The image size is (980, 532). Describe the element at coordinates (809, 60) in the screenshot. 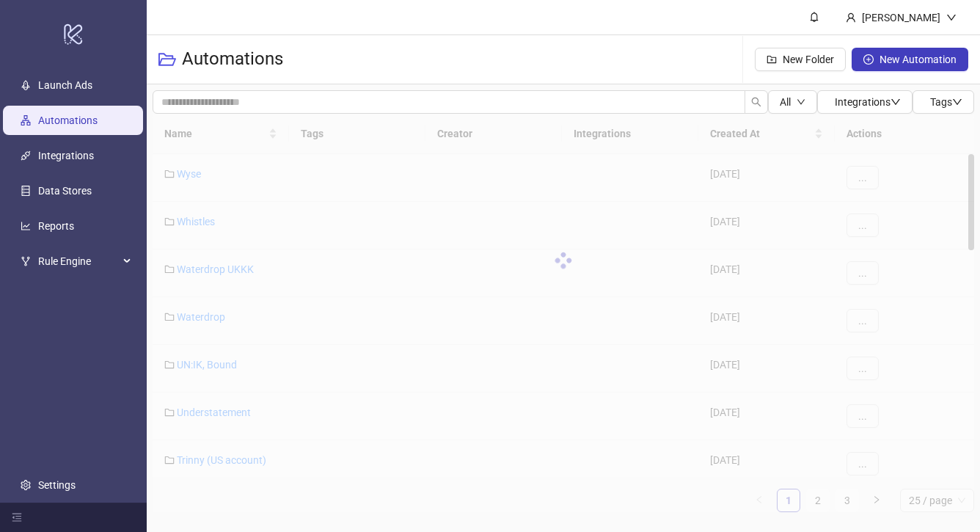

I see `span: New Folder` at that location.